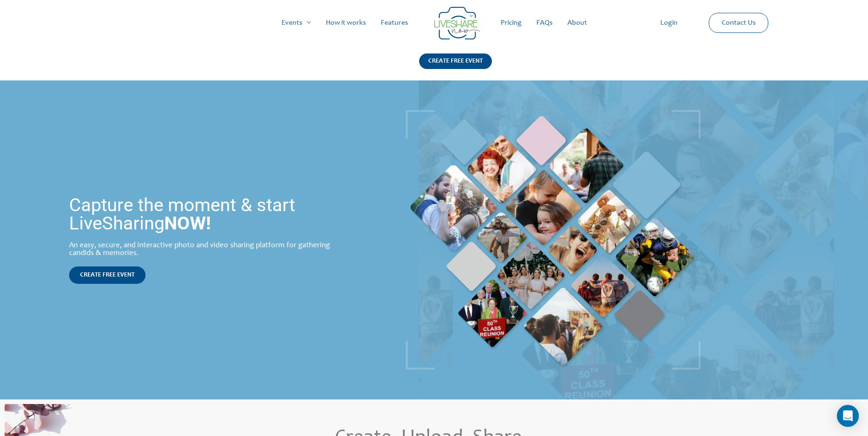 This screenshot has height=436, width=868. What do you see at coordinates (577, 23) in the screenshot?
I see `a: About` at bounding box center [577, 23].